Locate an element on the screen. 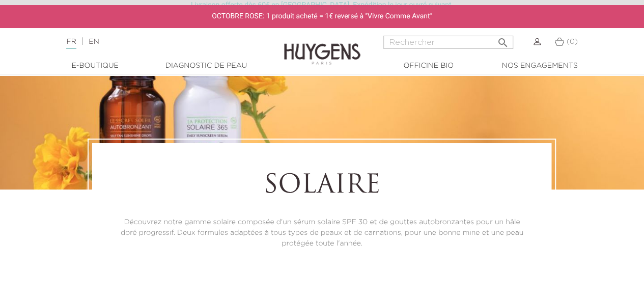  img: Huygens is located at coordinates (322, 46).